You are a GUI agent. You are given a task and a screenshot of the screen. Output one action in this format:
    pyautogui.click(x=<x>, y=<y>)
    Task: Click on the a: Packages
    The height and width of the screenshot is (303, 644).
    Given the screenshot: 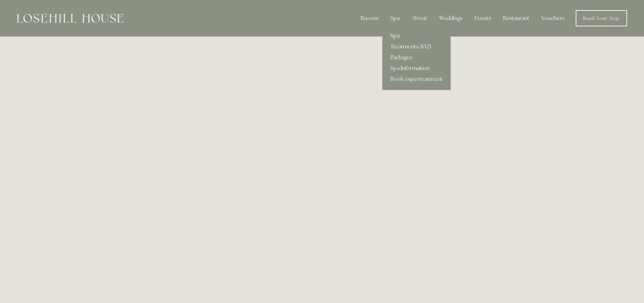 What is the action you would take?
    pyautogui.click(x=416, y=57)
    